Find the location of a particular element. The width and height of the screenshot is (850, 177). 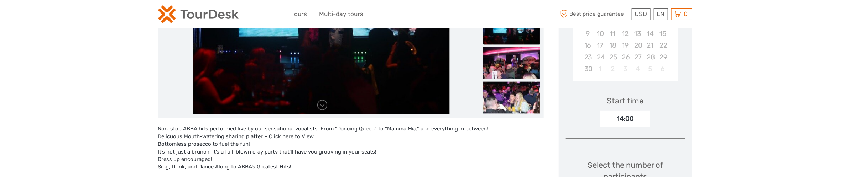

span: 0 is located at coordinates (686, 14).